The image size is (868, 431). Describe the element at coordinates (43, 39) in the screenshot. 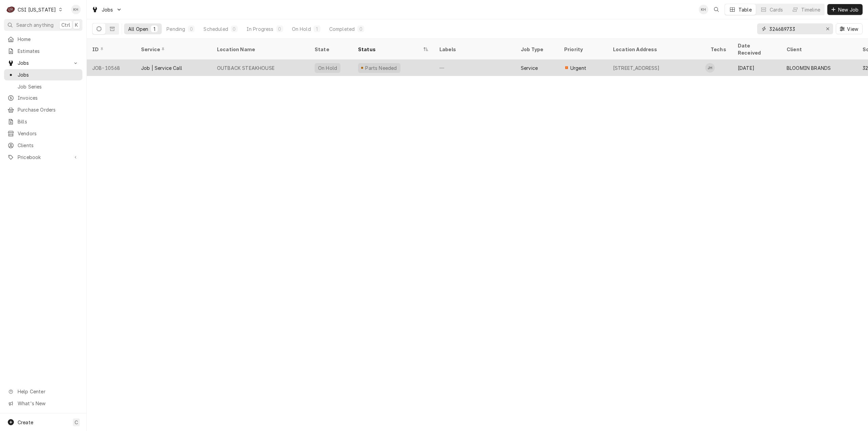

I see `a: Home` at that location.